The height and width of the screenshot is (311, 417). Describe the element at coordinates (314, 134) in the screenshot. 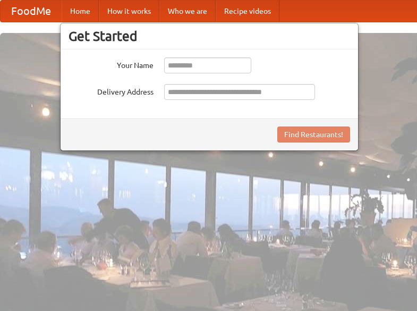

I see `button: Find Restaurants!` at that location.